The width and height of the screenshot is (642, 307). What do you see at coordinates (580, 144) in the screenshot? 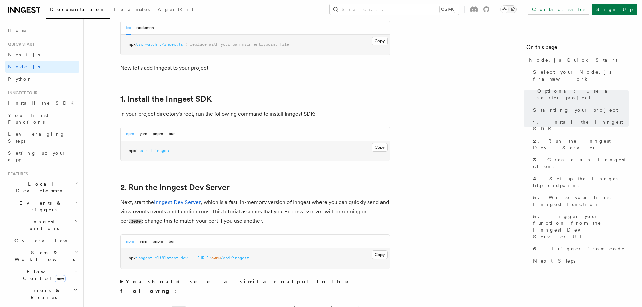
I see `span: 2. Run the Inngest Dev Server` at bounding box center [580, 144].